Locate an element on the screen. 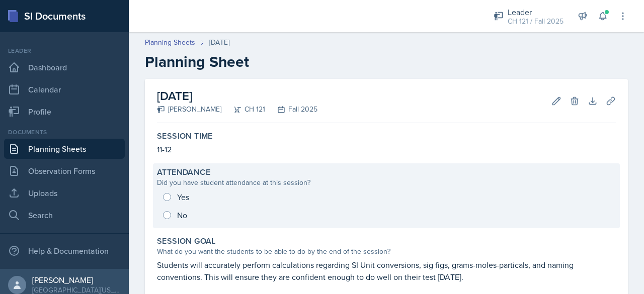 The width and height of the screenshot is (644, 294). p: 11-12 is located at coordinates (386, 150).